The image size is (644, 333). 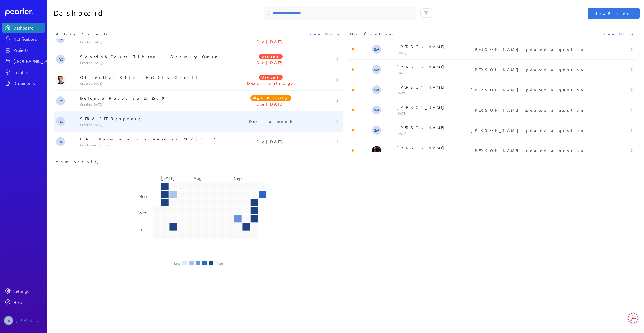 I want to click on span: Notifications, so click(x=373, y=34).